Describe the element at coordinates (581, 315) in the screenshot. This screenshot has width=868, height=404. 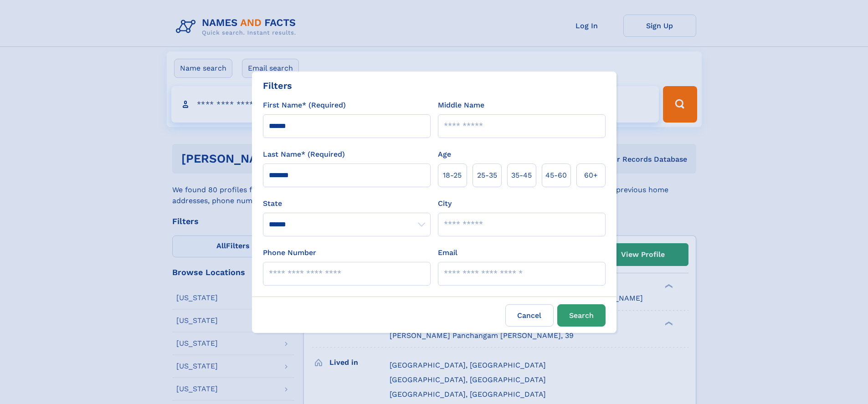
I see `button: Search` at that location.